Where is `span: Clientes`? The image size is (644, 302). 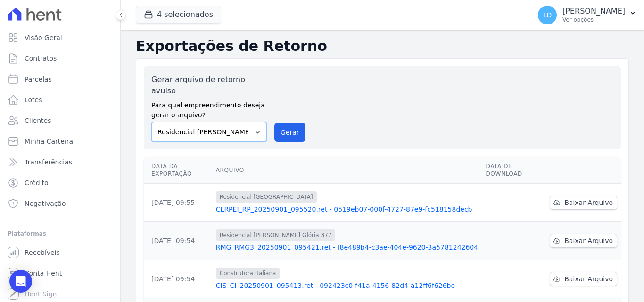
span: Clientes is located at coordinates (38, 121).